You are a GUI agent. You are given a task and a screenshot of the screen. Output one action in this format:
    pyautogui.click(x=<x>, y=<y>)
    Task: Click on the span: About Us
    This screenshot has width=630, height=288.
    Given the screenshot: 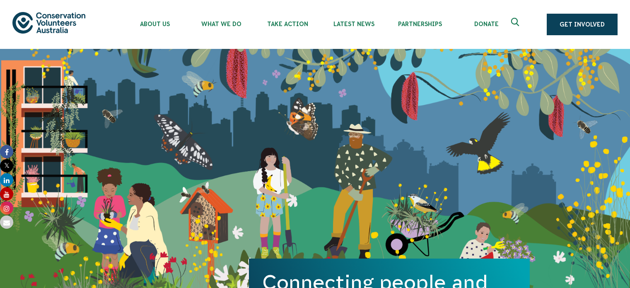 What is the action you would take?
    pyautogui.click(x=155, y=24)
    